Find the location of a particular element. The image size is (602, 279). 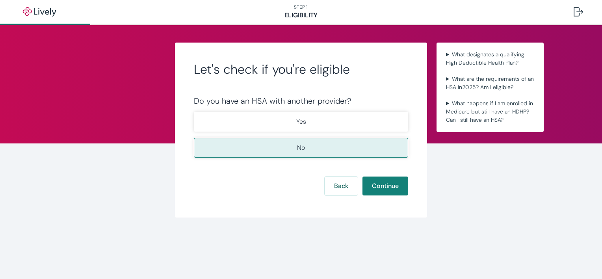

p: Yes is located at coordinates (301, 122).